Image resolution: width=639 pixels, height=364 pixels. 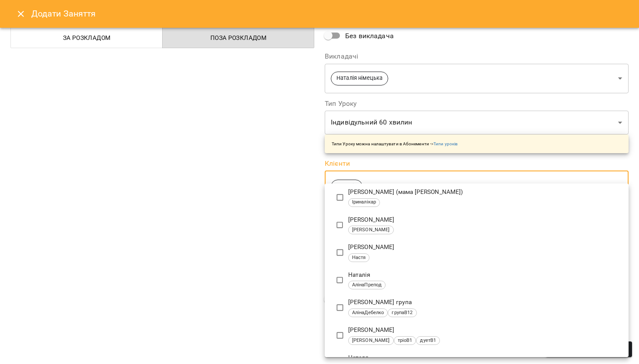 I want to click on span: АлінаДебелко, so click(x=368, y=313).